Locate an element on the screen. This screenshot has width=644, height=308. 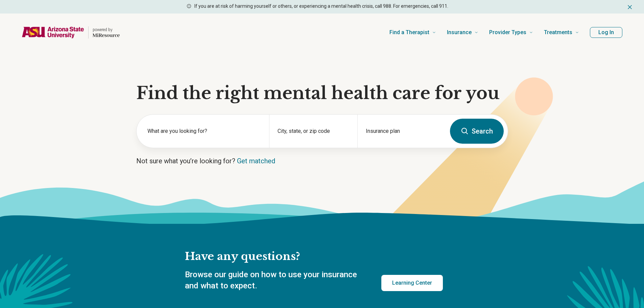
span: Provider Types is located at coordinates (508, 33).